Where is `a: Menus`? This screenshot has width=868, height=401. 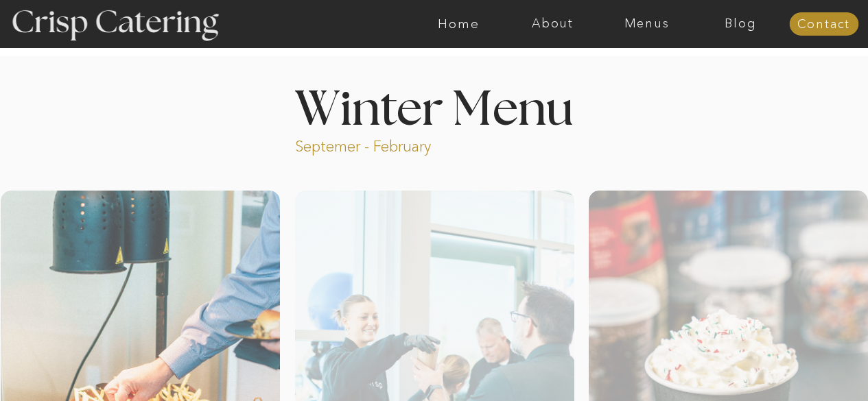
a: Menus is located at coordinates (646, 24).